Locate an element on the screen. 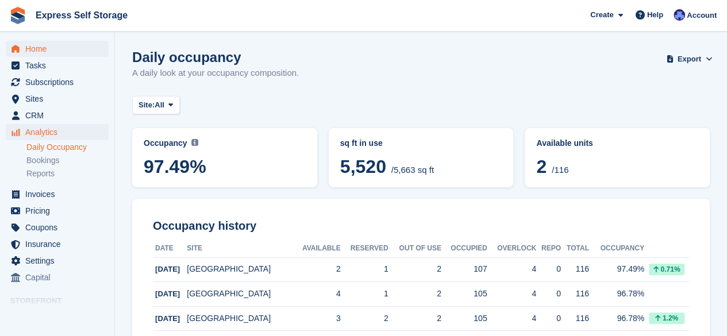 This screenshot has height=336, width=727. span: Home is located at coordinates (60, 49).